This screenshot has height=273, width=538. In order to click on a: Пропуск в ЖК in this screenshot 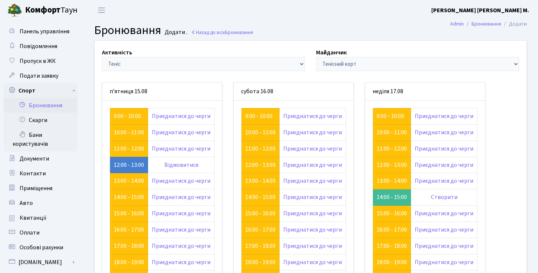, I will do `click(41, 61)`.